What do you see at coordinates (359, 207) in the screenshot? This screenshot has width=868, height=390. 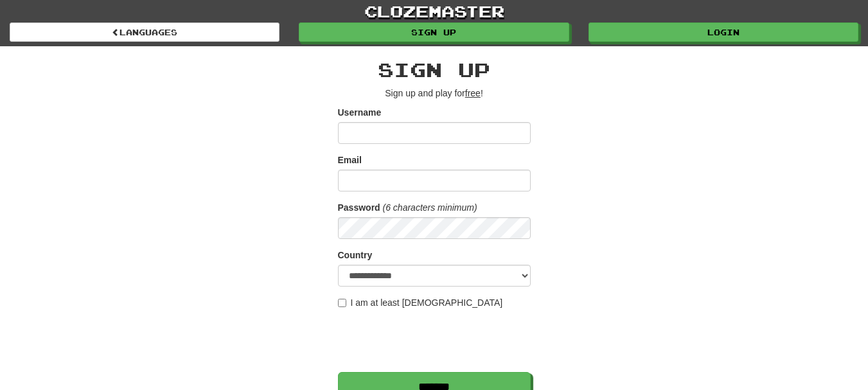 I see `label: Password` at bounding box center [359, 207].